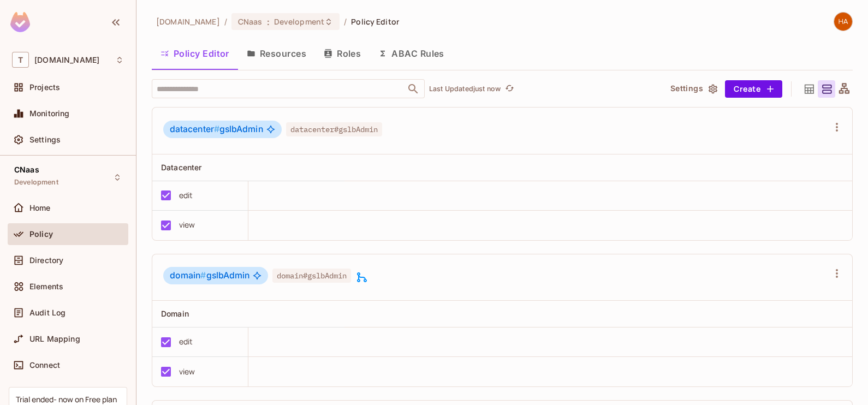  What do you see at coordinates (45, 88) in the screenshot?
I see `span: Projects` at bounding box center [45, 88].